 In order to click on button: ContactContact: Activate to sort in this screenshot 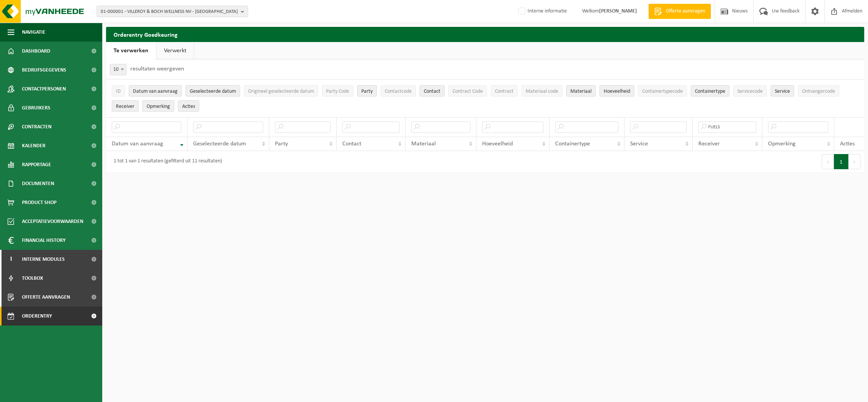, I will do `click(432, 91)`.